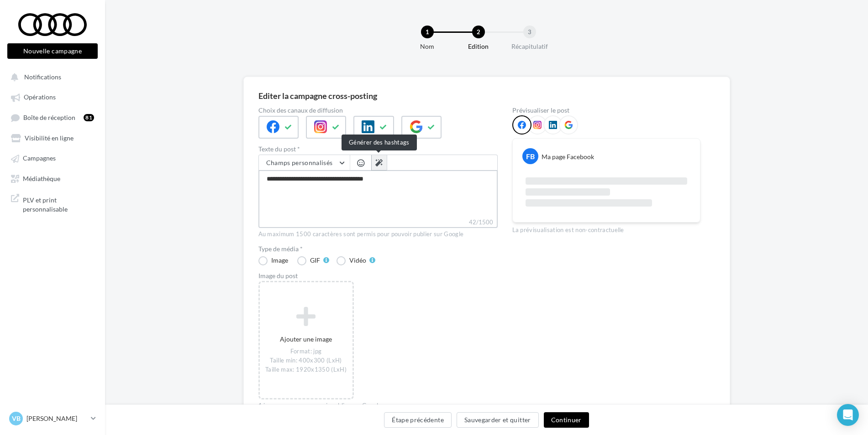 Image resolution: width=868 pixels, height=435 pixels. What do you see at coordinates (378, 276) in the screenshot?
I see `div: Image du post` at bounding box center [378, 276].